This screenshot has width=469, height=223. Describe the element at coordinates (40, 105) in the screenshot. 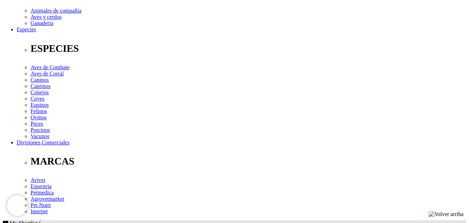

I see `a: Equinos` at that location.